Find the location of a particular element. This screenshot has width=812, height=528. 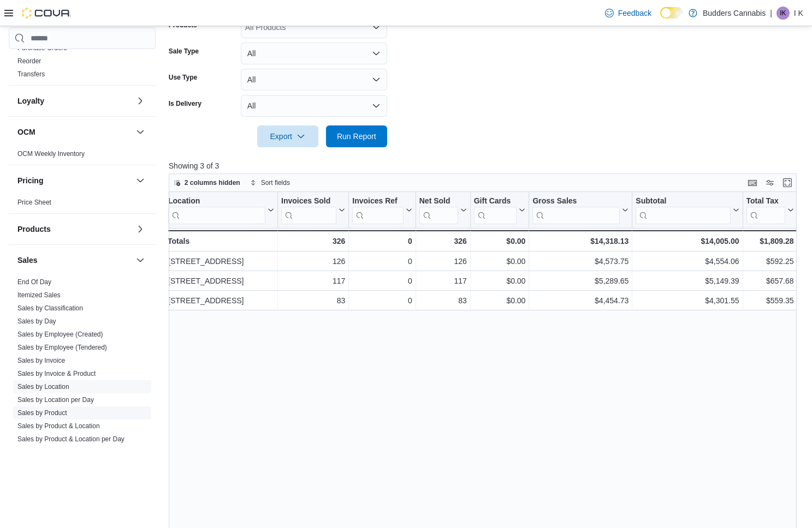

div: $14,005.00 is located at coordinates (687, 241).